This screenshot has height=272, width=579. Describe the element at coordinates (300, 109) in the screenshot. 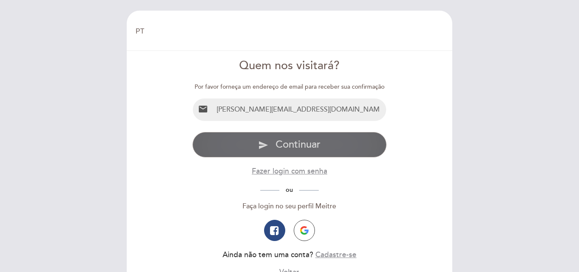

I see `input: Email` at that location.